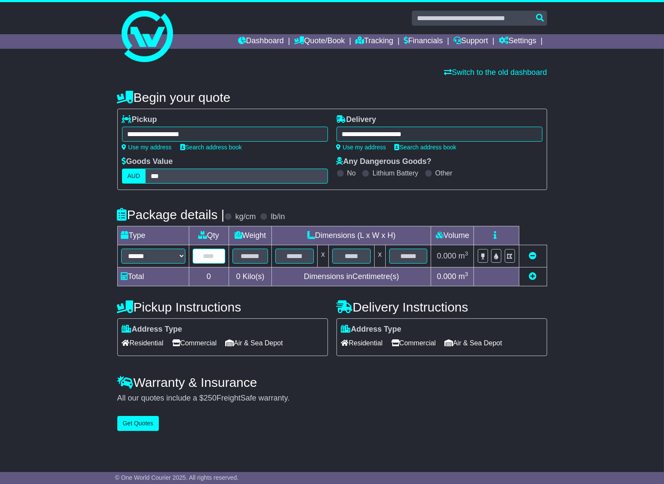 Image resolution: width=664 pixels, height=484 pixels. I want to click on h4: Delivery Instructions, so click(442, 307).